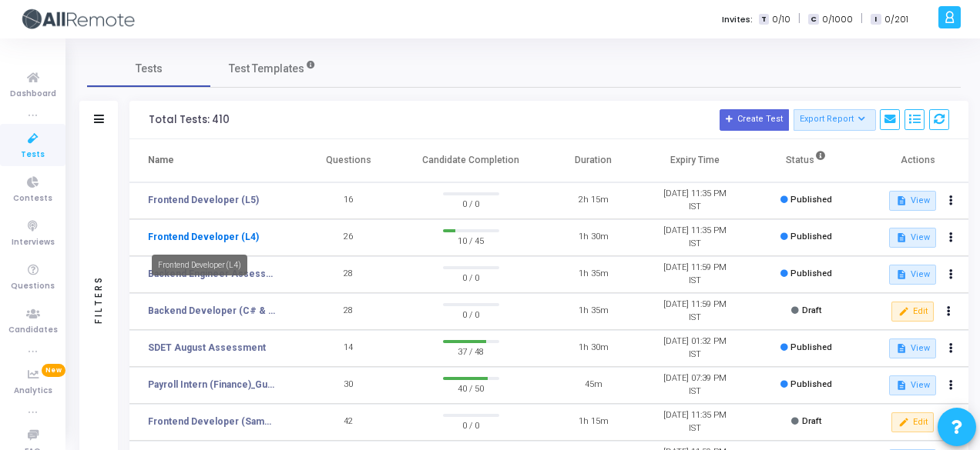  Describe the element at coordinates (876, 20) in the screenshot. I see `span: I` at that location.